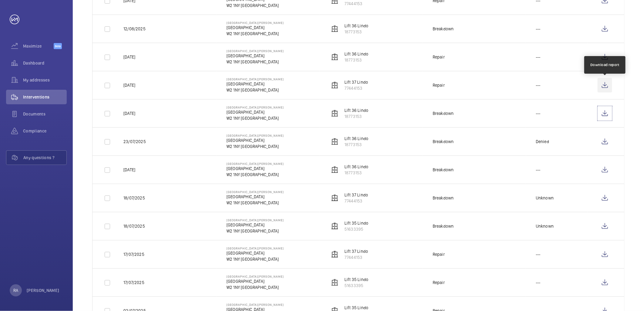 The height and width of the screenshot is (311, 644). I want to click on span: Documents, so click(45, 114).